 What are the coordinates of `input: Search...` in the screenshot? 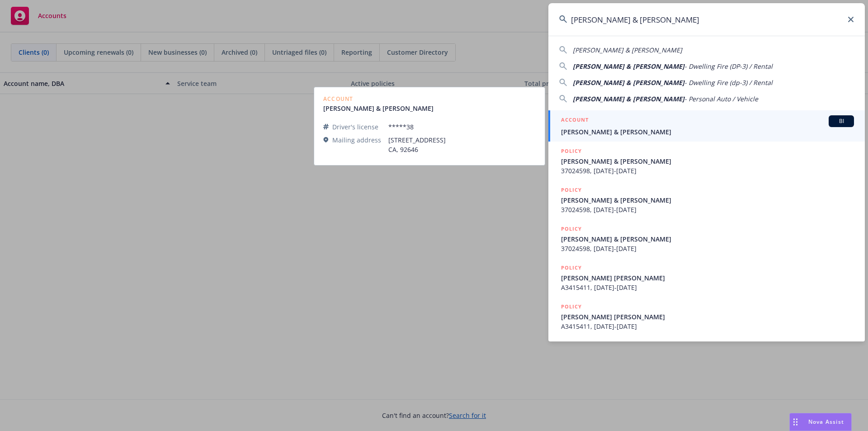 It's located at (707, 19).